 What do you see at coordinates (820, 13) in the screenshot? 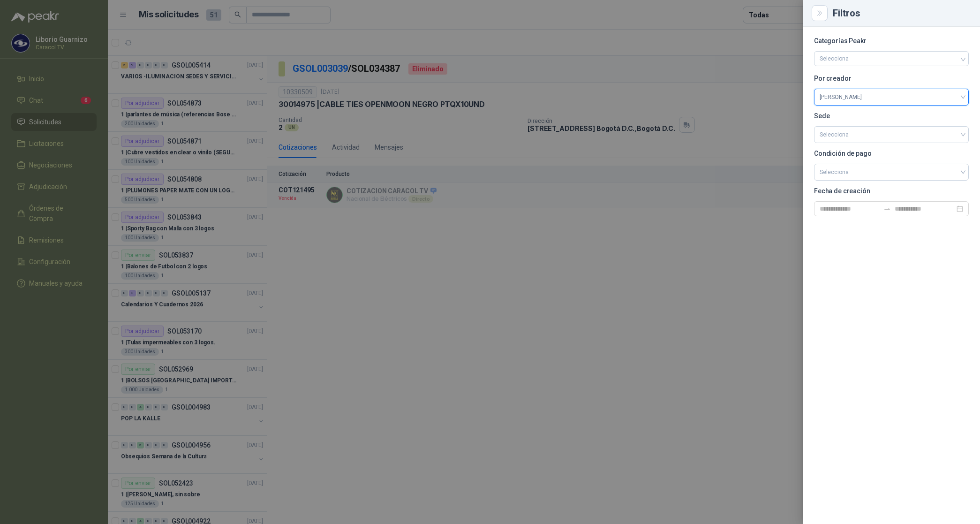
I see `button: Close` at bounding box center [820, 13].